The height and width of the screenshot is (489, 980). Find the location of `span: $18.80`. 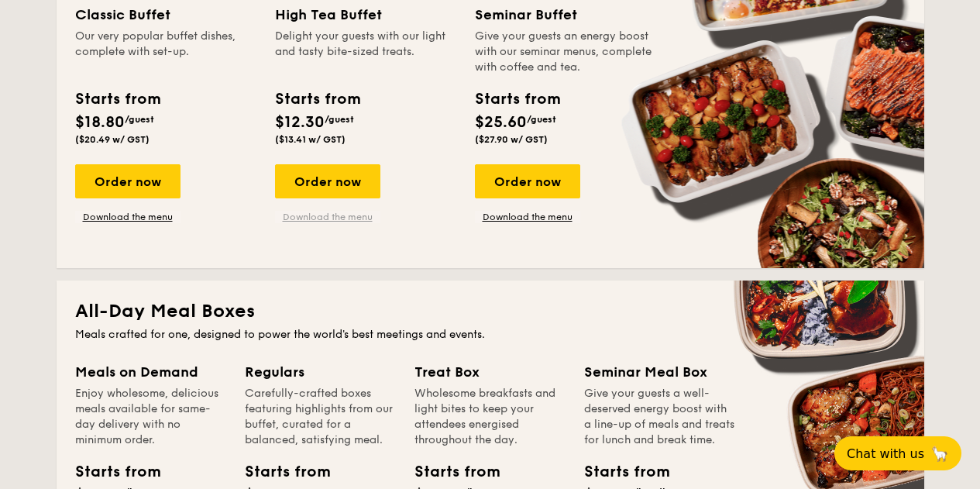

span: $18.80 is located at coordinates (100, 122).